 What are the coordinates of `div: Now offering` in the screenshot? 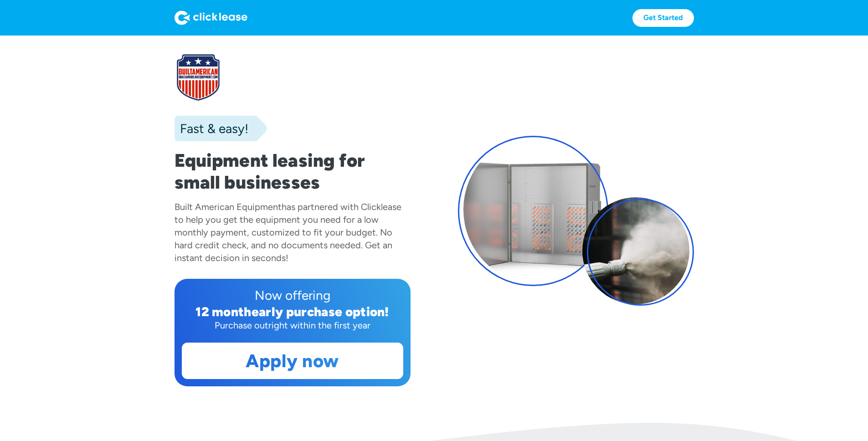 It's located at (293, 296).